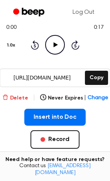  Describe the element at coordinates (97, 98) in the screenshot. I see `span: Change` at that location.